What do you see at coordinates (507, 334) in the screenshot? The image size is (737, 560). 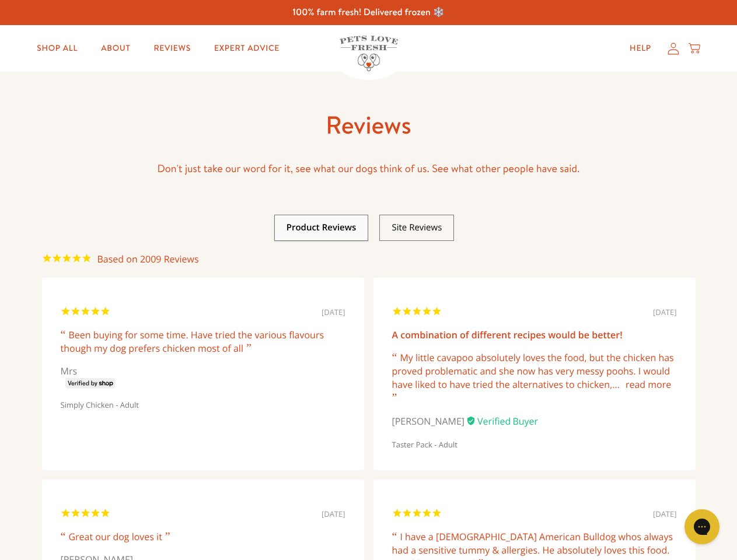 I see `a: A combination of different recipes would be better!` at bounding box center [507, 334].